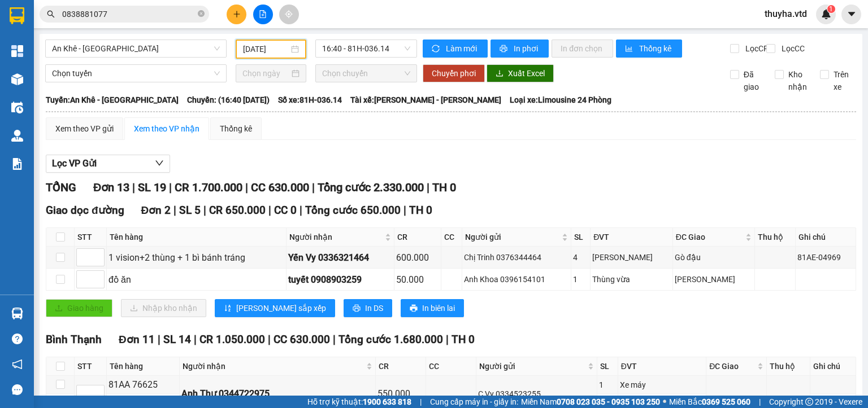  Describe the element at coordinates (359, 402) in the screenshot. I see `span: Hỗ trợ kỹ thuật:` at that location.